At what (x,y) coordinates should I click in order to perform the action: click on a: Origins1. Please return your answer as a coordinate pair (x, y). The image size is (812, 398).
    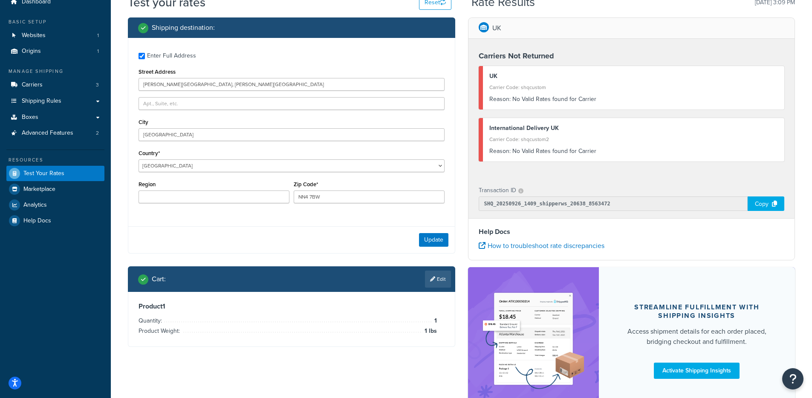
    Looking at the image, I should click on (55, 51).